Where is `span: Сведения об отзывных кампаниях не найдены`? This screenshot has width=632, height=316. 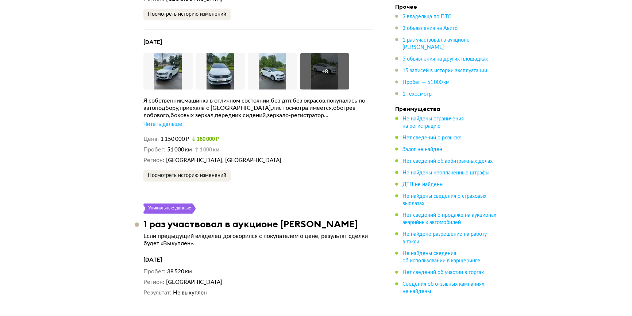 span: Сведения об отзывных кампаниях не найдены is located at coordinates (443, 287).